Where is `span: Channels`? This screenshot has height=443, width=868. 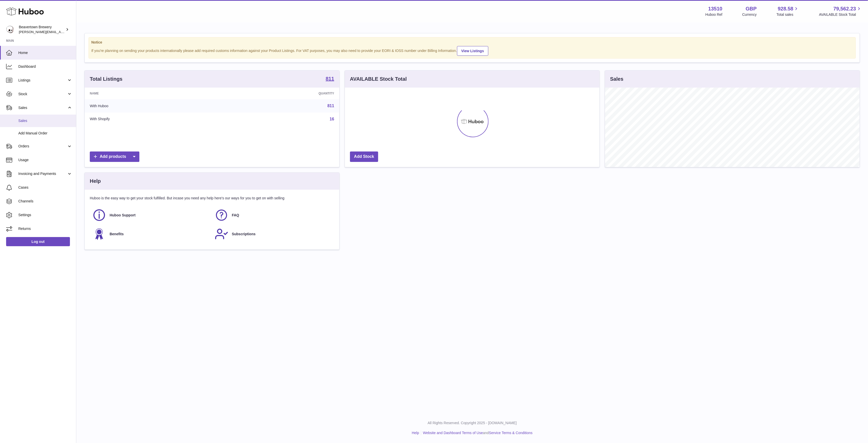
span: Channels is located at coordinates (45, 201).